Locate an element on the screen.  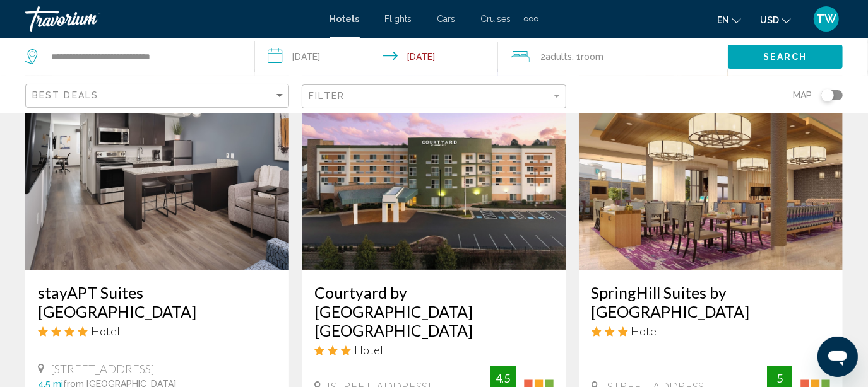
a: Flights is located at coordinates (398, 19).